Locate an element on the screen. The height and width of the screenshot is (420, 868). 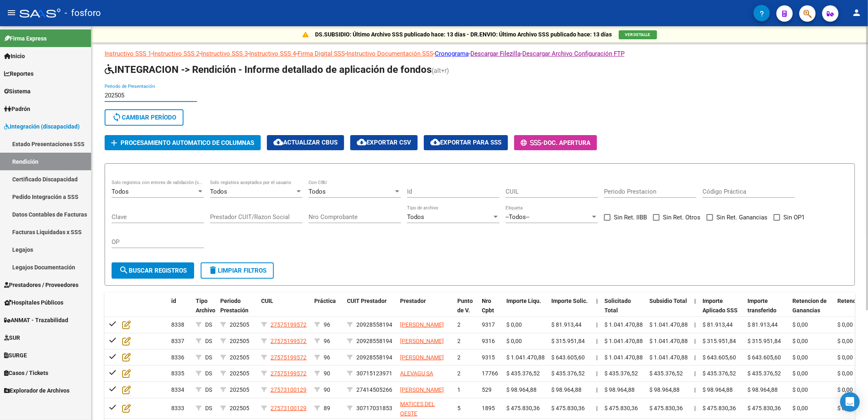
span: - fosforo is located at coordinates (83, 13).